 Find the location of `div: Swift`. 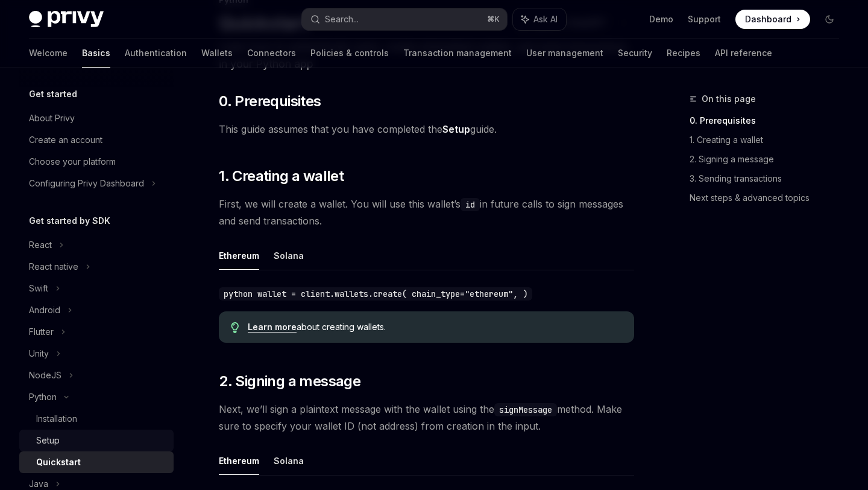

div: Swift is located at coordinates (39, 289).